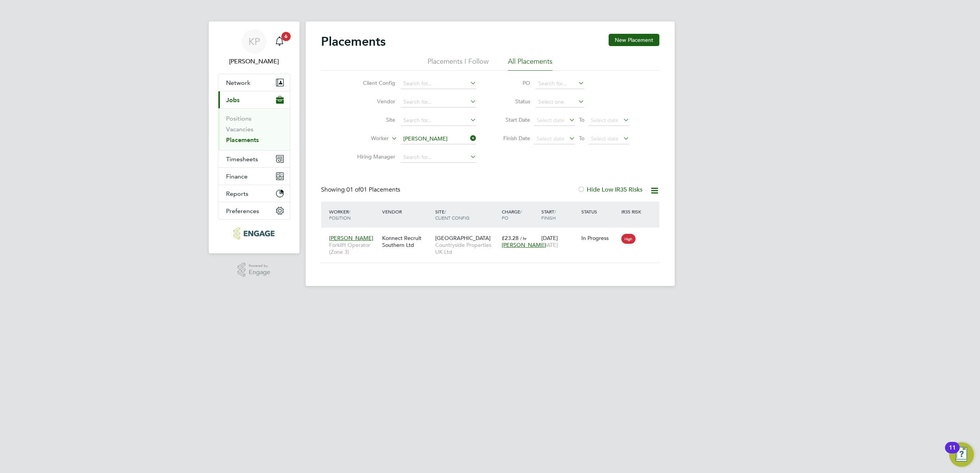 Image resolution: width=980 pixels, height=473 pixels. I want to click on a: 6, so click(279, 41).